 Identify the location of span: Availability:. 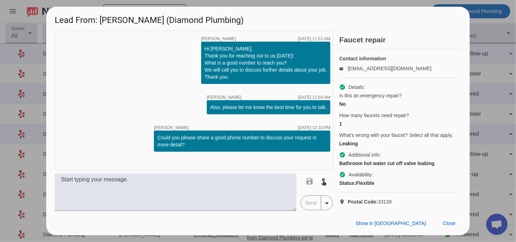
(361, 175).